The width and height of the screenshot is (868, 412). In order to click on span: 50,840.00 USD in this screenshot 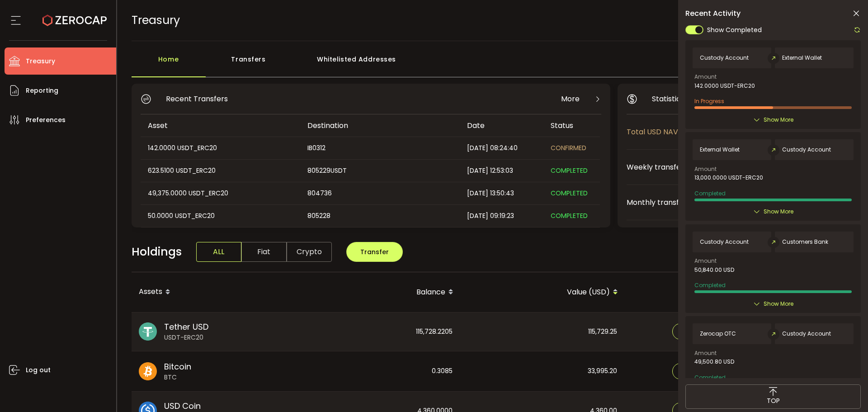, I will do `click(715, 270)`.